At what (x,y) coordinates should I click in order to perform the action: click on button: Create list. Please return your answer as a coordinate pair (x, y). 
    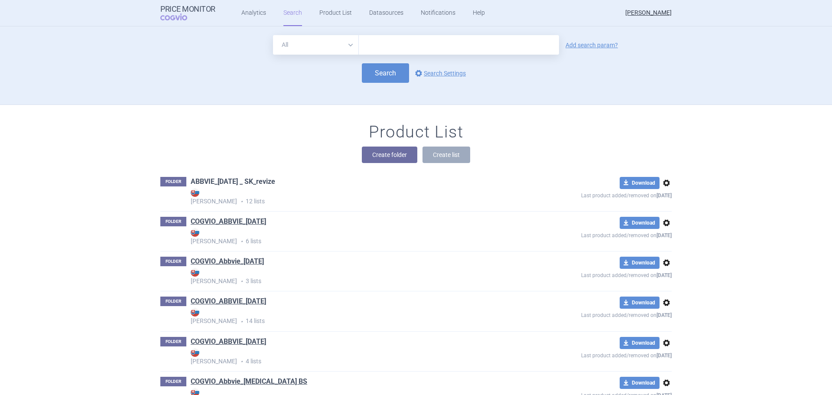
    Looking at the image, I should click on (446, 155).